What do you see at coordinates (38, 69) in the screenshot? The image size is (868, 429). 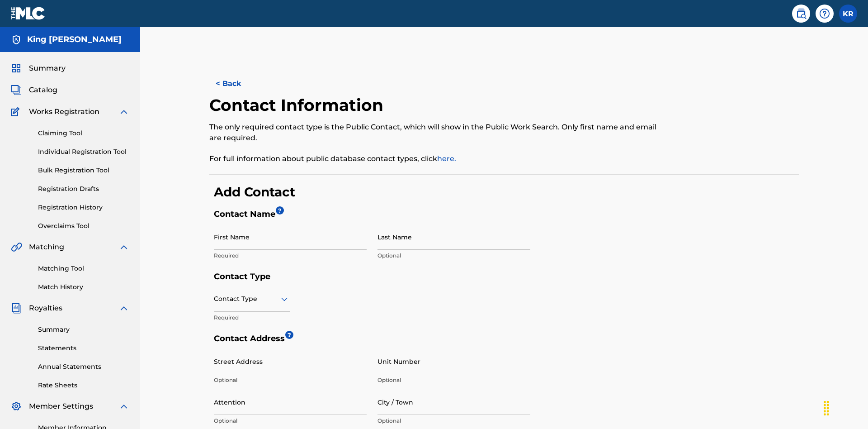 I see `a: SummarySummary` at bounding box center [38, 69].